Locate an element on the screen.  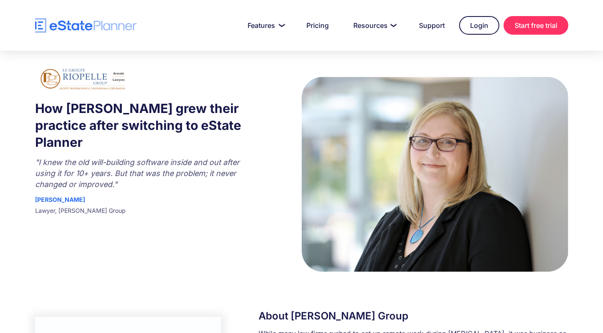
em: "I knew the old will-building software inside and out after using it for 10+ years. But that was ... is located at coordinates (137, 173).